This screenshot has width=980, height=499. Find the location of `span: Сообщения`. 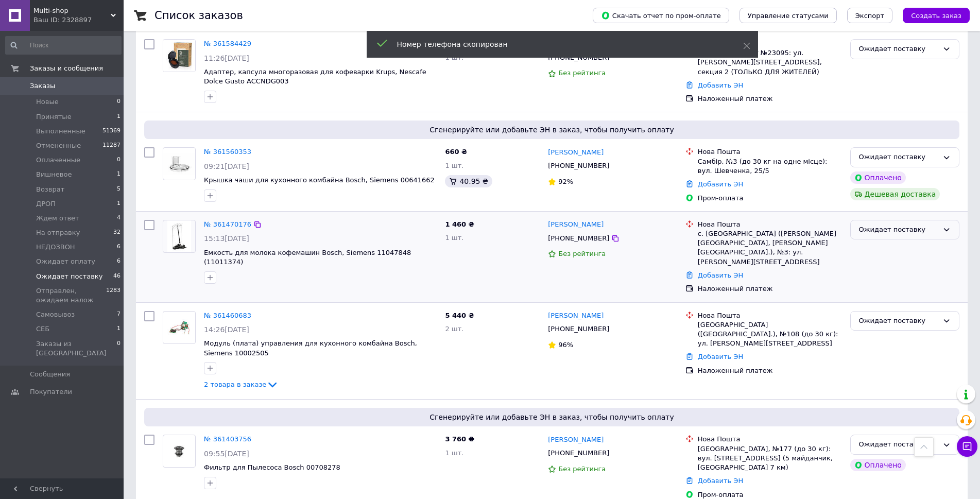

span: Сообщения is located at coordinates (50, 374).